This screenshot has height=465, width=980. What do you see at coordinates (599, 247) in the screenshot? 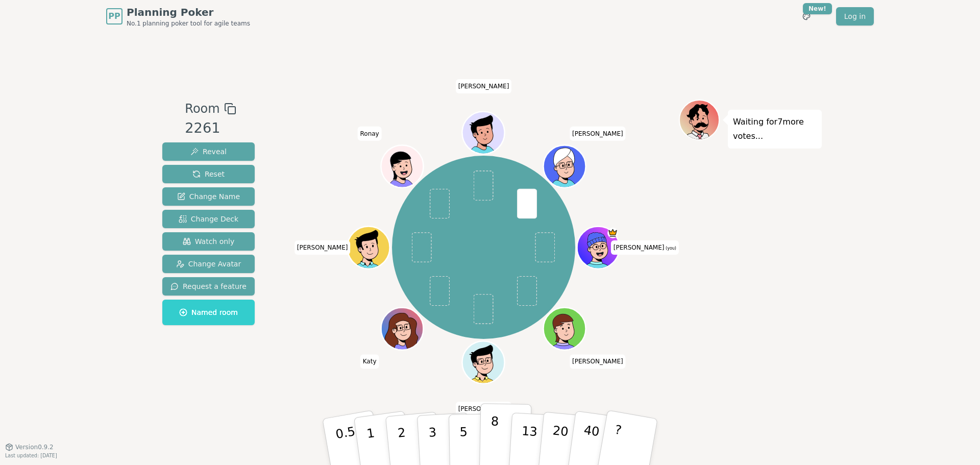
I see `button: Click to change your avatar` at bounding box center [599, 247].